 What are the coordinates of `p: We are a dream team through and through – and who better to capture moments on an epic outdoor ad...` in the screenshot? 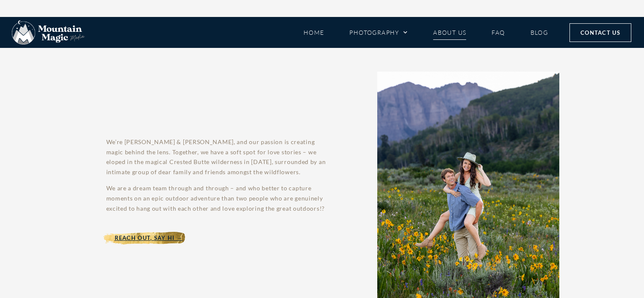 It's located at (216, 198).